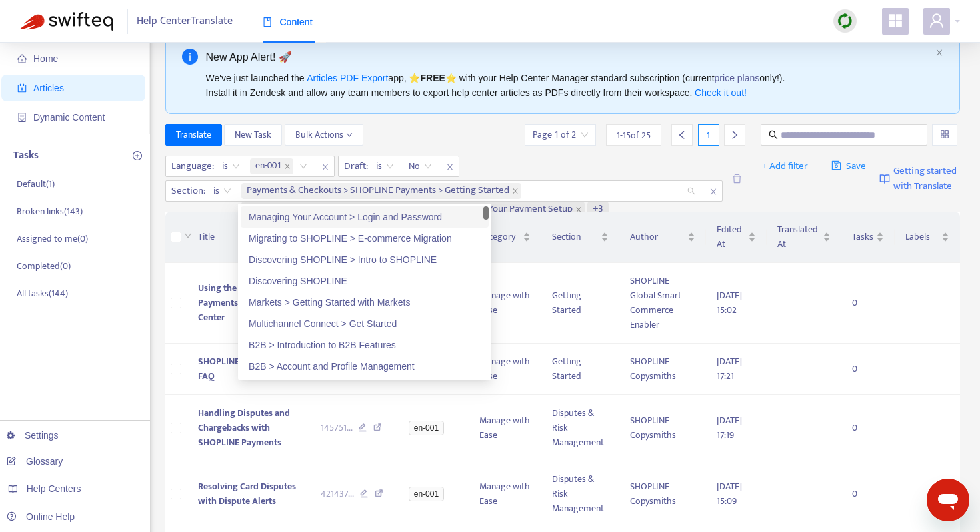 This screenshot has height=532, width=980. What do you see at coordinates (354, 166) in the screenshot?
I see `span: Draft :` at bounding box center [354, 166].